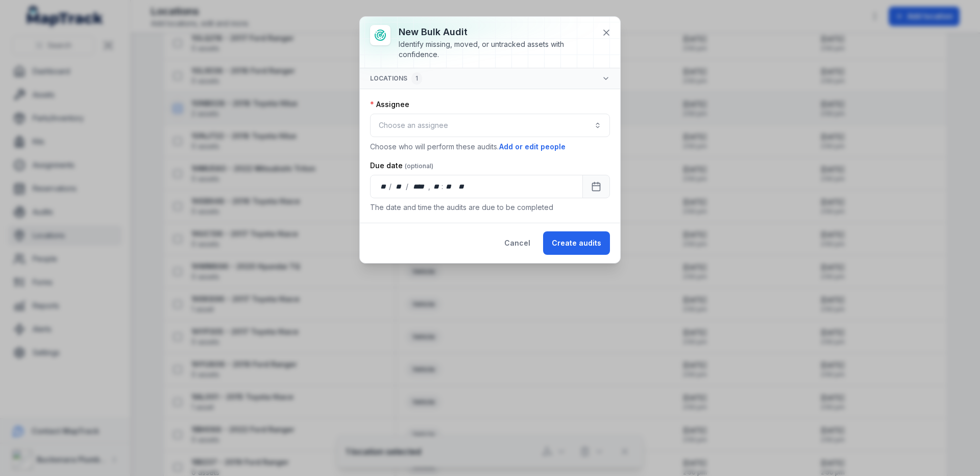  I want to click on p: The date and time the audits are due to be completed, so click(490, 208).